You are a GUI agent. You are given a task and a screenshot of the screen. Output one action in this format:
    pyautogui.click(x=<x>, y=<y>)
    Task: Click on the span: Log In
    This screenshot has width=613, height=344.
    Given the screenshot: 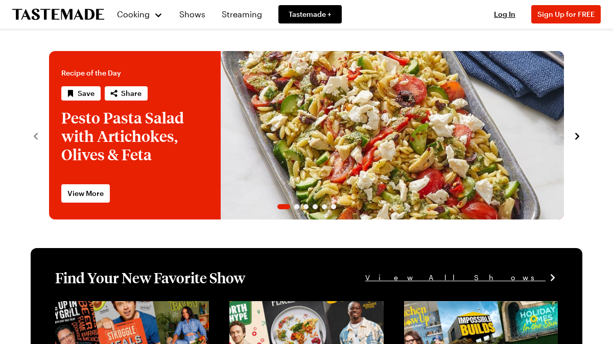 What is the action you would take?
    pyautogui.click(x=505, y=14)
    